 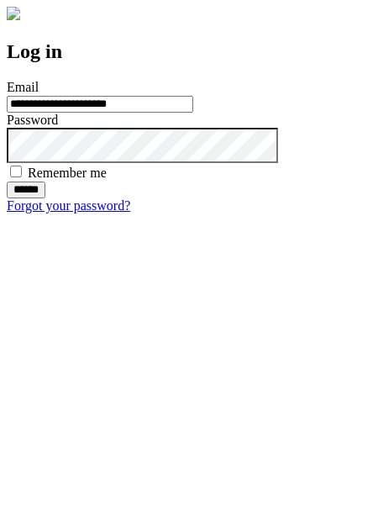 I want to click on img: logo-4e3dc11c47720685a147b03b5a06dd966a58ff35d612b21f08c02c0306f2b779.png, so click(x=13, y=13).